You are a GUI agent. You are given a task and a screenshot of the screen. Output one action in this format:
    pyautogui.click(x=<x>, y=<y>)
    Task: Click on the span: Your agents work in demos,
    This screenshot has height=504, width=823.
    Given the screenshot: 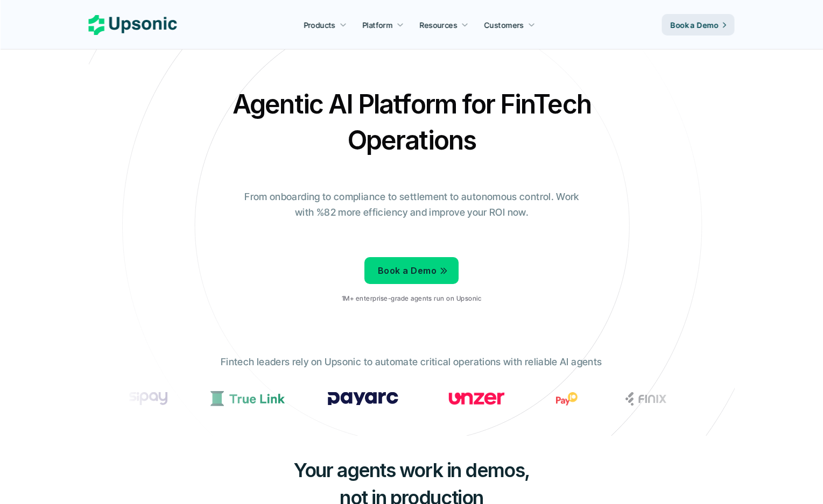 What is the action you would take?
    pyautogui.click(x=412, y=471)
    